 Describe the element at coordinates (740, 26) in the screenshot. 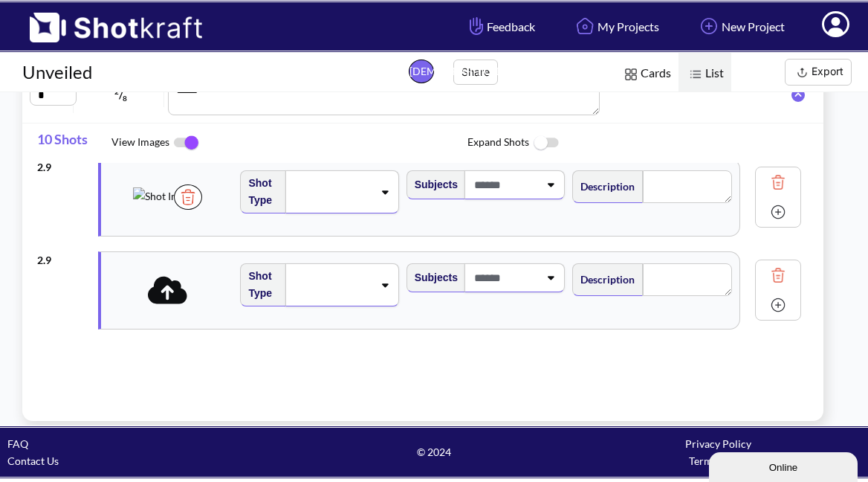

I see `a: New Project` at that location.